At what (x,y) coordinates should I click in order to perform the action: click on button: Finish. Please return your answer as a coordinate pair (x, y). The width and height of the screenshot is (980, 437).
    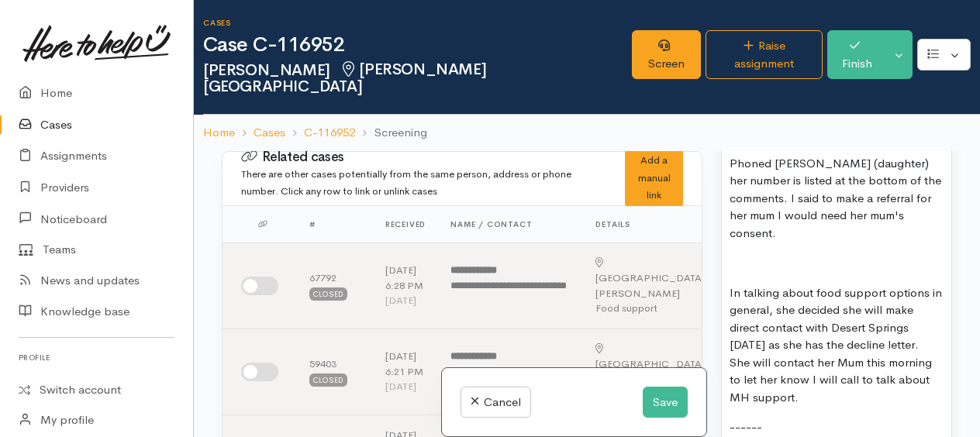
    Looking at the image, I should click on (856, 55).